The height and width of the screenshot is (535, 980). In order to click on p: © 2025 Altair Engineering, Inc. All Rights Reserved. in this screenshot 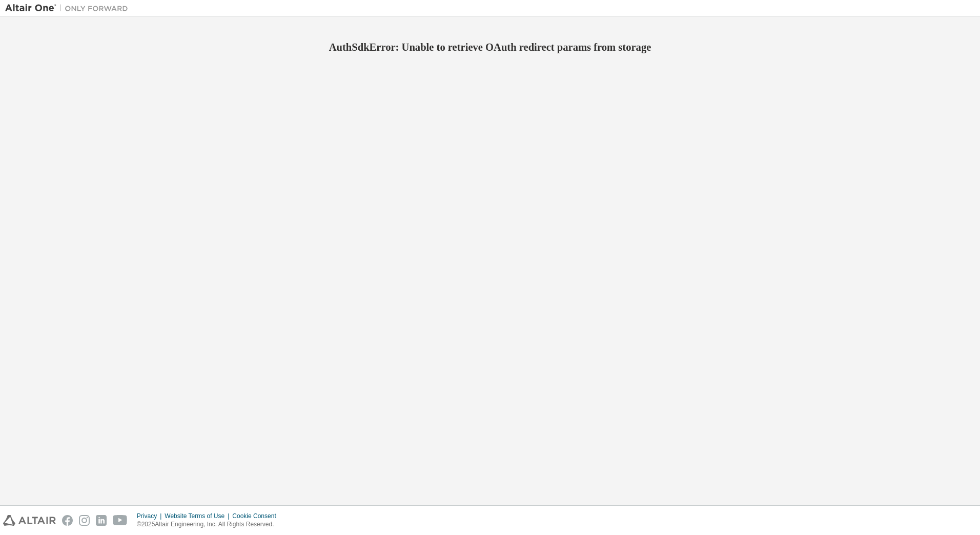, I will do `click(209, 524)`.